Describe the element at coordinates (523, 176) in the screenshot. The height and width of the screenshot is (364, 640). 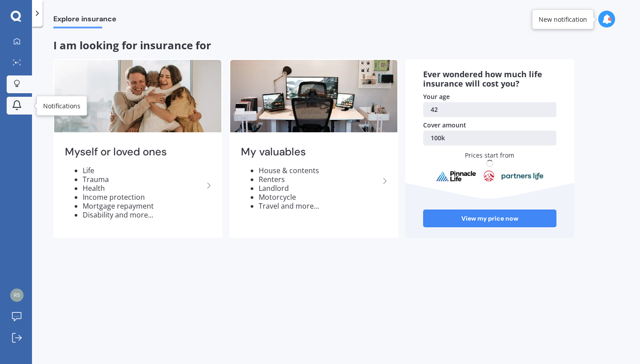
I see `img: partnersLife` at that location.